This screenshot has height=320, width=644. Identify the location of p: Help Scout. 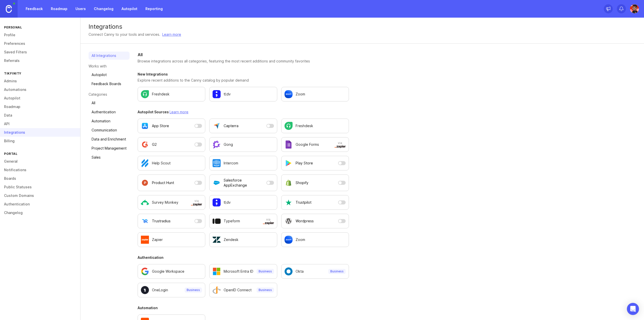
(161, 163).